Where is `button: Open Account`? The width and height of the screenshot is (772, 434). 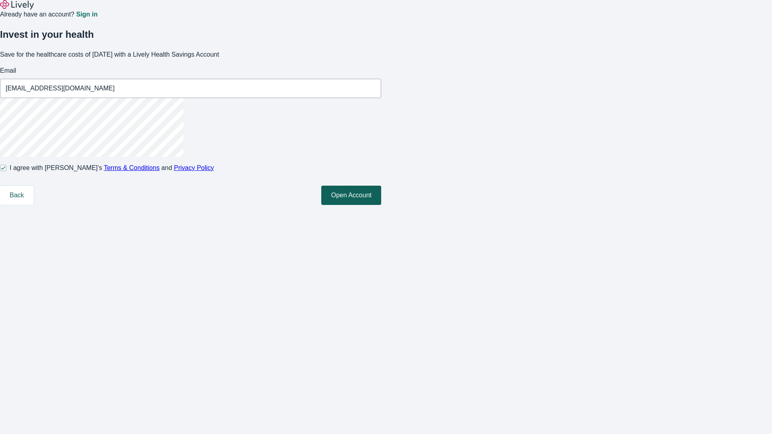
button: Open Account is located at coordinates (351, 195).